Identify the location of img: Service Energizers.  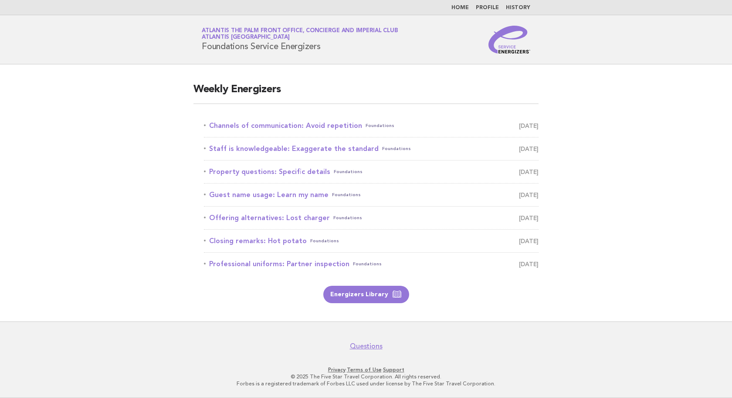
(509, 40).